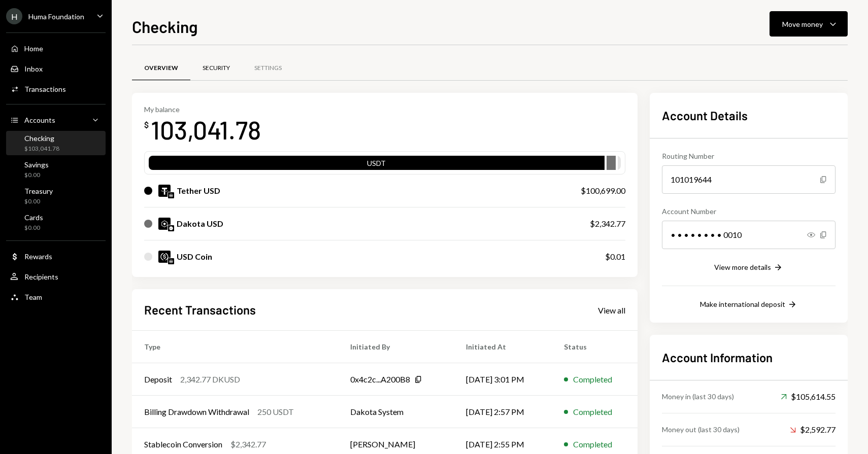 The height and width of the screenshot is (454, 868). Describe the element at coordinates (380, 379) in the screenshot. I see `div: 0x4c2c...A200B8` at that location.